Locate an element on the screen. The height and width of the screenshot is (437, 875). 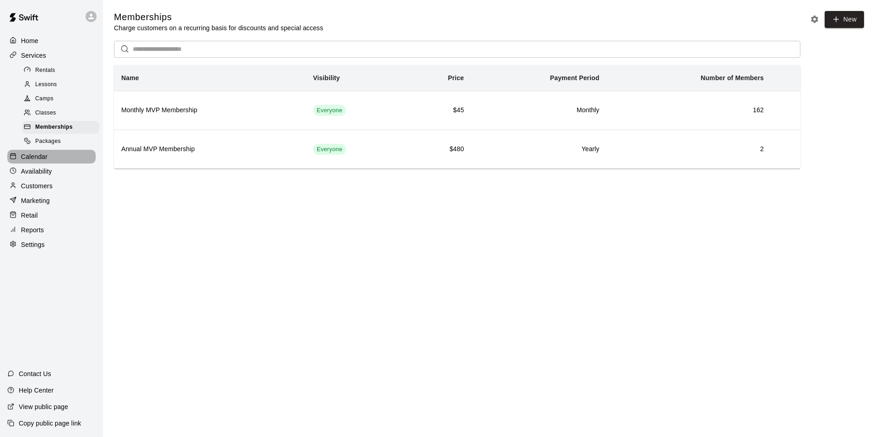
p: Charge customers on a recurring basis for discounts and special access is located at coordinates (218, 28).